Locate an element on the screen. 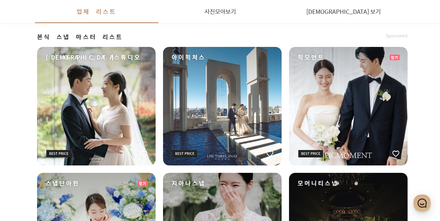 This screenshot has width=440, height=221. a: 홈 is located at coordinates (21, 176).